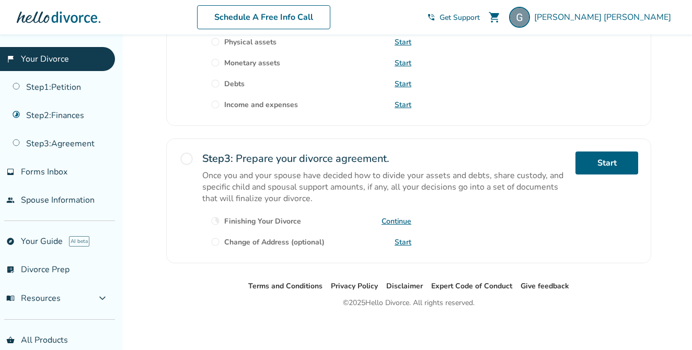  What do you see at coordinates (234, 84) in the screenshot?
I see `div: Debts` at bounding box center [234, 84].